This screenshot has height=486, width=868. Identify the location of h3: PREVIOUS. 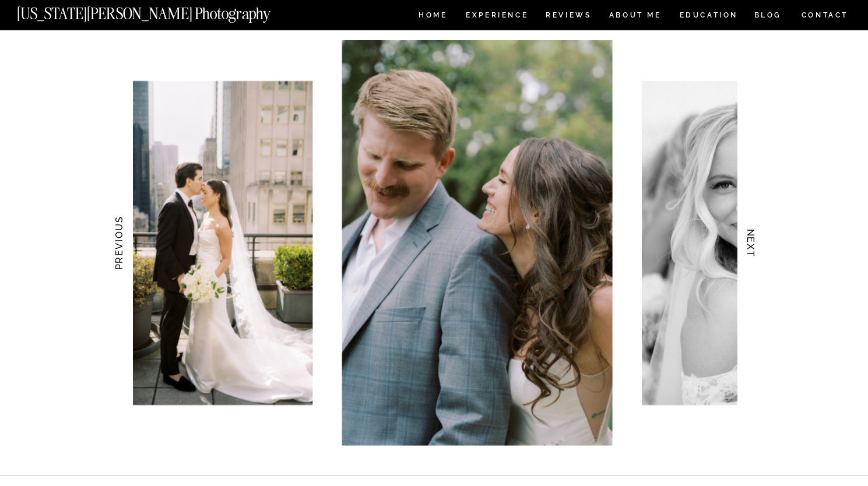
(118, 243).